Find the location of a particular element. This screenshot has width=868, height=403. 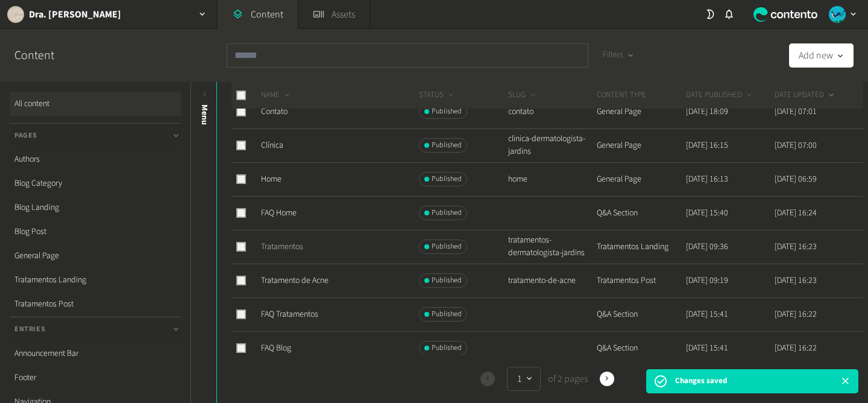

a: Footer is located at coordinates (95, 377).